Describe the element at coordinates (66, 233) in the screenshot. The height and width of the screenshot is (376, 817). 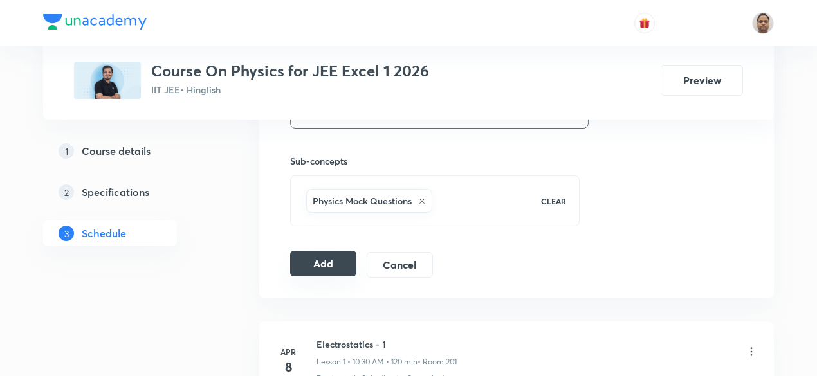
I see `p: 3` at that location.